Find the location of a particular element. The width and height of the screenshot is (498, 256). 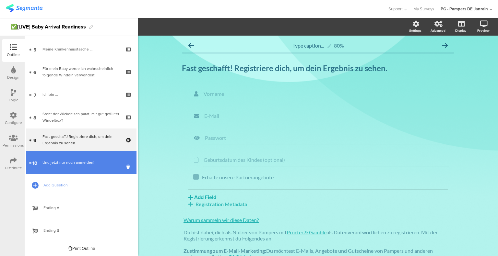

div: Für mein Baby werde ich wahrscheinlich folgende Windeln verwenden: is located at coordinates (81, 72).